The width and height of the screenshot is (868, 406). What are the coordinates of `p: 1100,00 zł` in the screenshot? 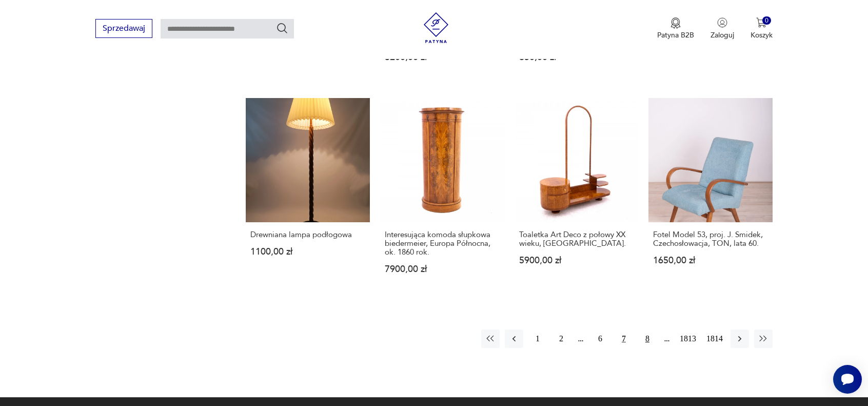 It's located at (308, 251).